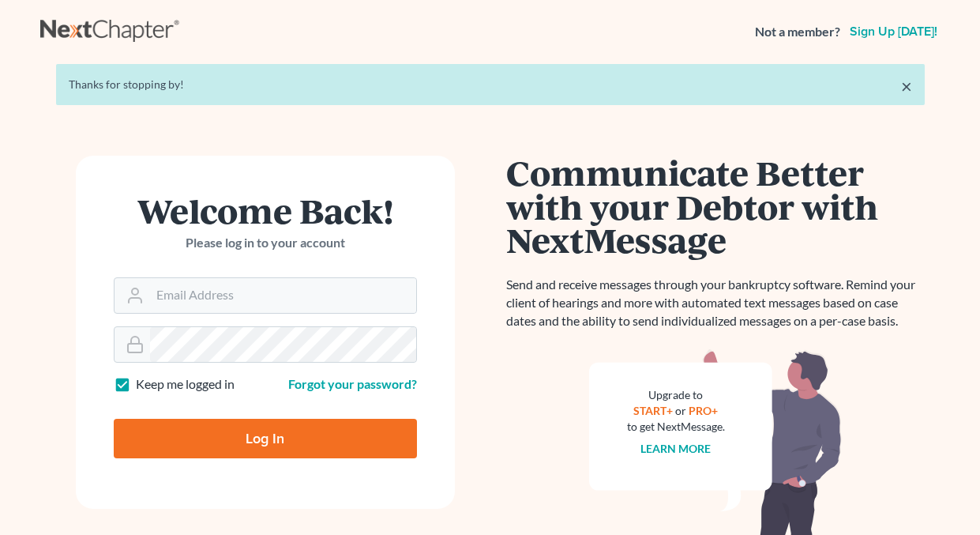 This screenshot has width=980, height=535. I want to click on a: Learn more, so click(676, 448).